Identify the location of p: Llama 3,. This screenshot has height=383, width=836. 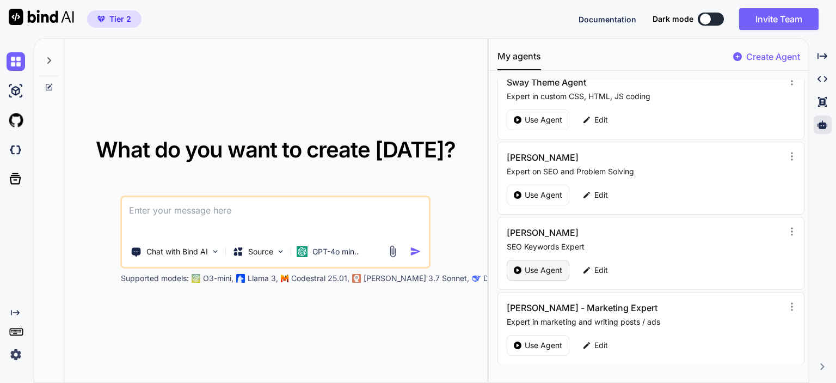
(263, 278).